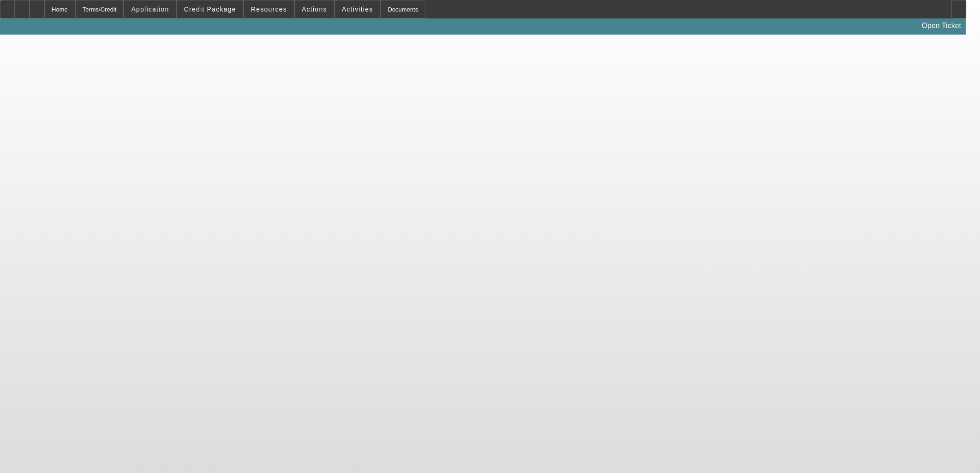  I want to click on button: Resources, so click(269, 9).